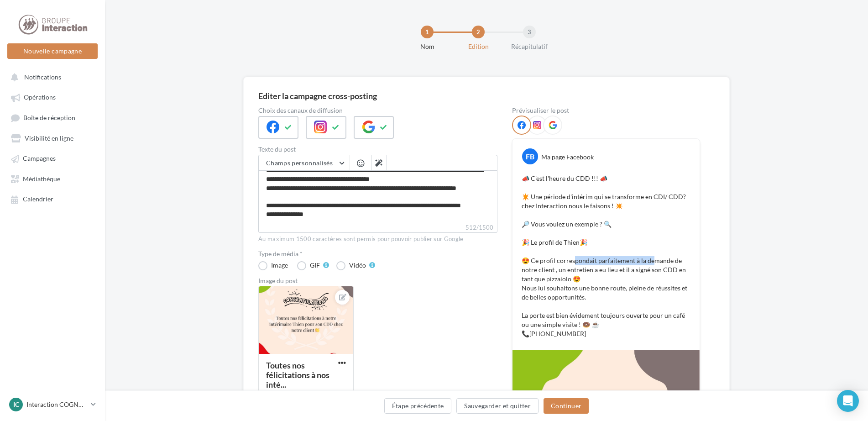 This screenshot has width=868, height=421. Describe the element at coordinates (606, 256) in the screenshot. I see `p: 📣 C'est l'heure du CDD !!! 📣 ✴️ Une période d'intérim qui se transforme en CDI/ CDD? chez Interac...` at that location.